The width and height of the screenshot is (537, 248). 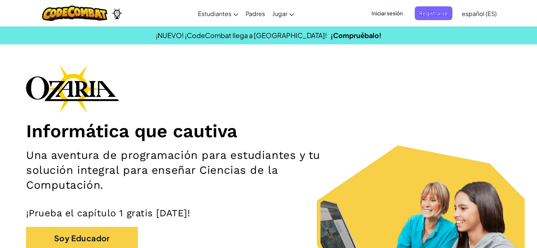 What do you see at coordinates (387, 13) in the screenshot?
I see `button: Iniciar sesión` at bounding box center [387, 13].